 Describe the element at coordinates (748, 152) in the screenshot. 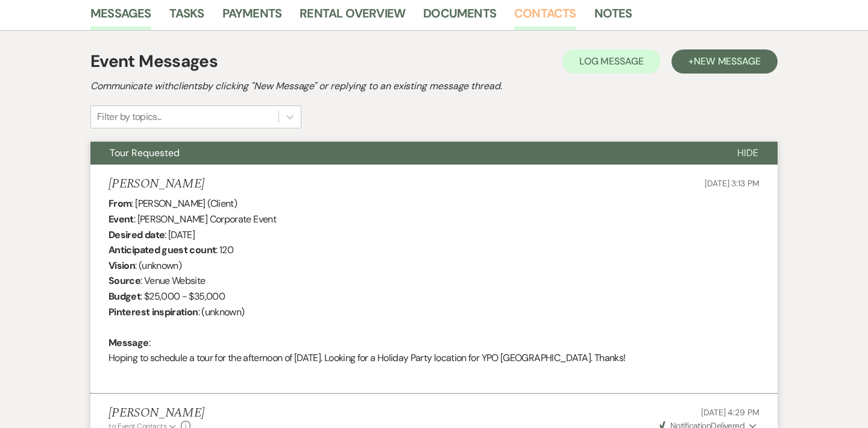

I see `span: Hide` at that location.